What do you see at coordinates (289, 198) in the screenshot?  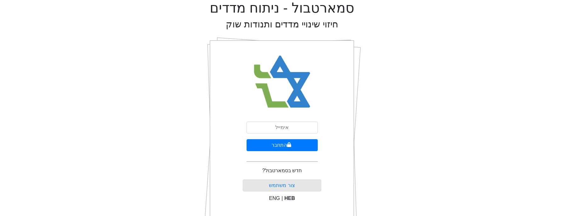 I see `span: HEB` at bounding box center [289, 198].